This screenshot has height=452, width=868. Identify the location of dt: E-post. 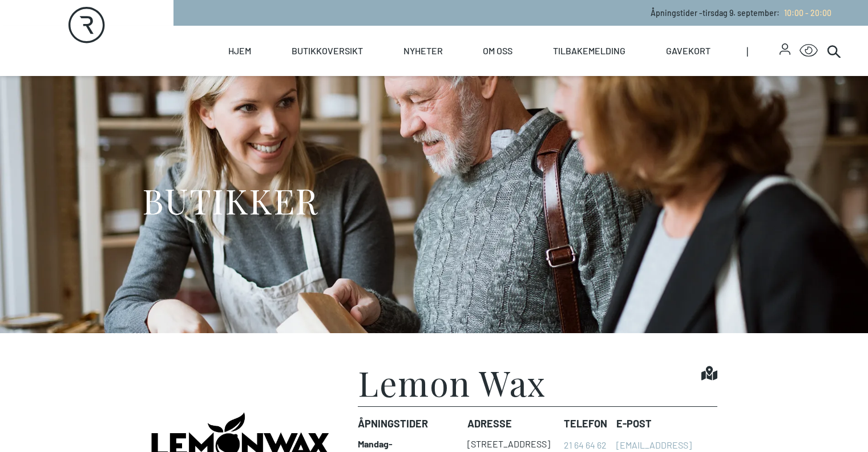
(666, 423).